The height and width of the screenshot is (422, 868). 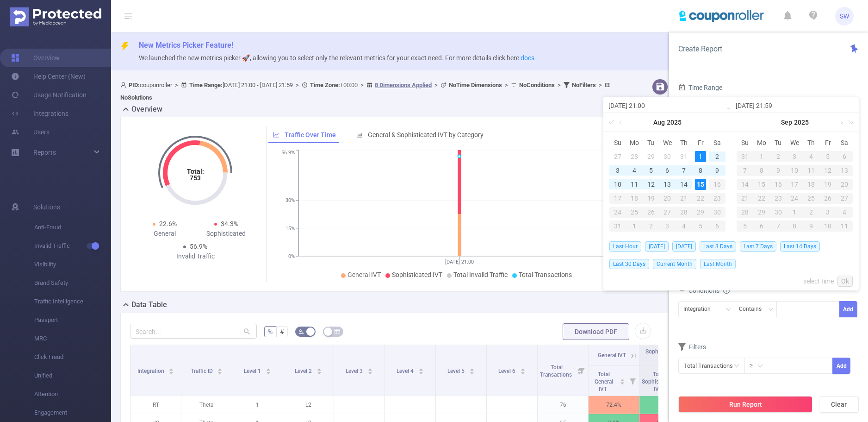 What do you see at coordinates (35, 58) in the screenshot?
I see `a: Overview` at bounding box center [35, 58].